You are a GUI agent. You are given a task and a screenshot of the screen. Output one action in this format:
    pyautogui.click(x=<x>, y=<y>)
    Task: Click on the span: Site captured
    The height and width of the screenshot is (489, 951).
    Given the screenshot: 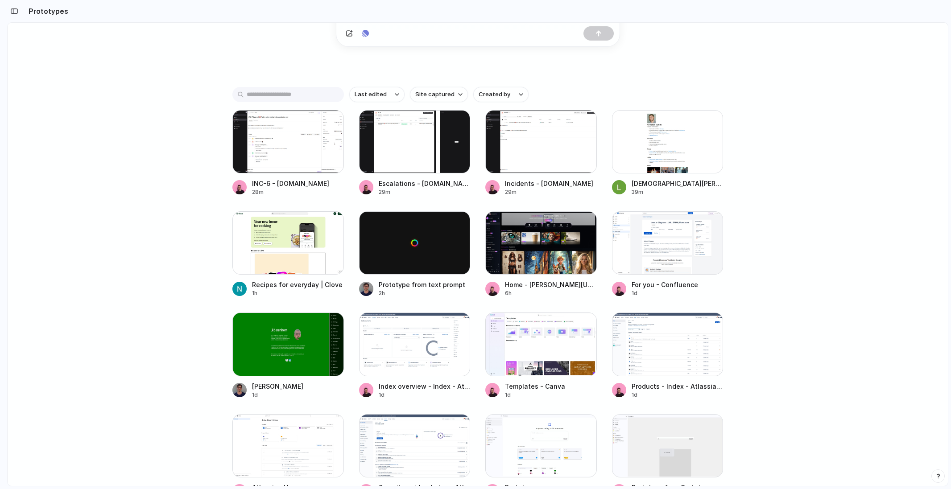 What is the action you would take?
    pyautogui.click(x=435, y=95)
    